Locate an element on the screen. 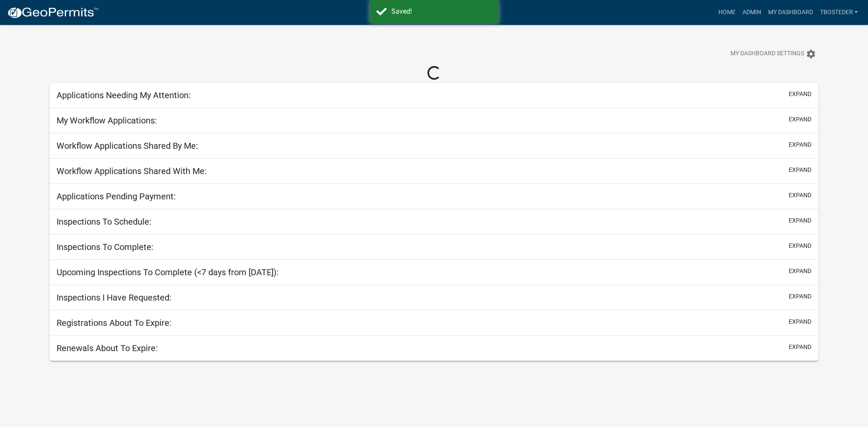 The width and height of the screenshot is (868, 427). h5: Workflow Applications Shared With Me: is located at coordinates (132, 171).